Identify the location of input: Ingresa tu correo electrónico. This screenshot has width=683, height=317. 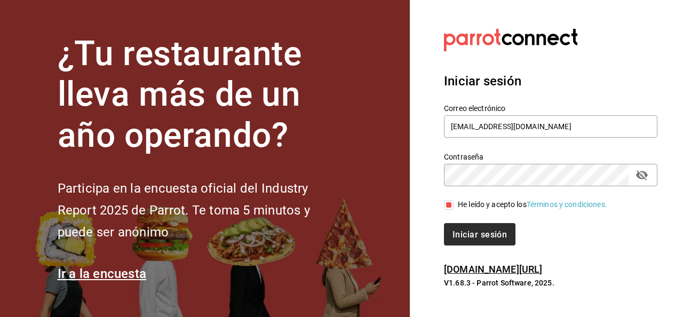
(550, 126).